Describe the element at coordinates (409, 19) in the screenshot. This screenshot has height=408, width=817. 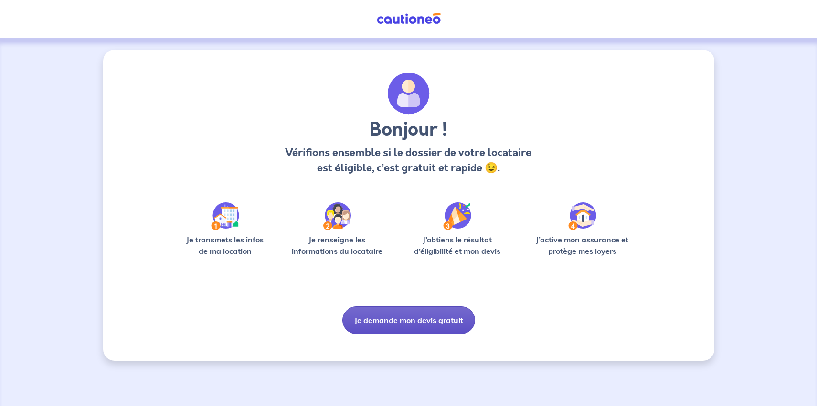
I see `img: Cautioneo` at that location.